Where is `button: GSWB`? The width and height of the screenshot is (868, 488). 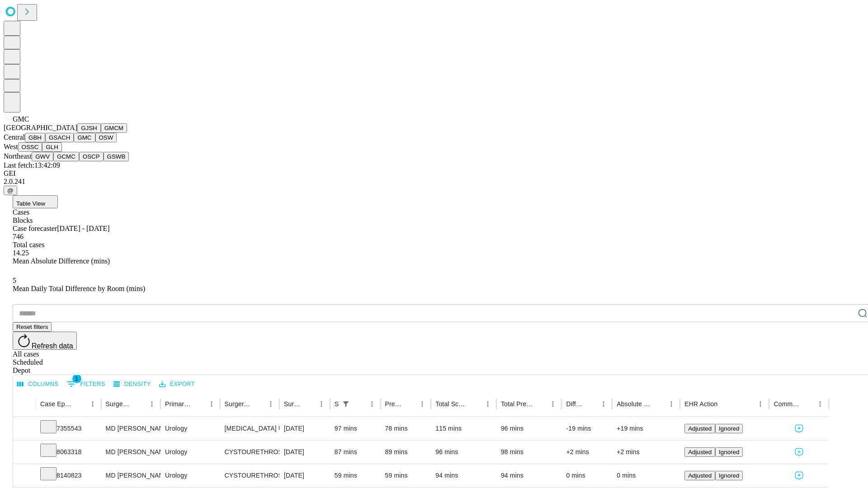 button: GSWB is located at coordinates (116, 157).